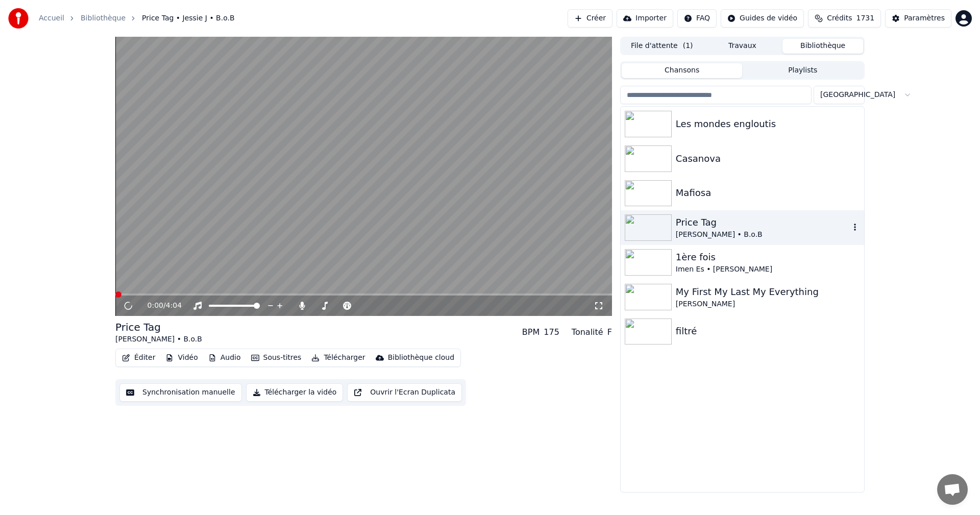 The width and height of the screenshot is (980, 515). Describe the element at coordinates (181, 393) in the screenshot. I see `button: Synchronisation manuelle` at that location.